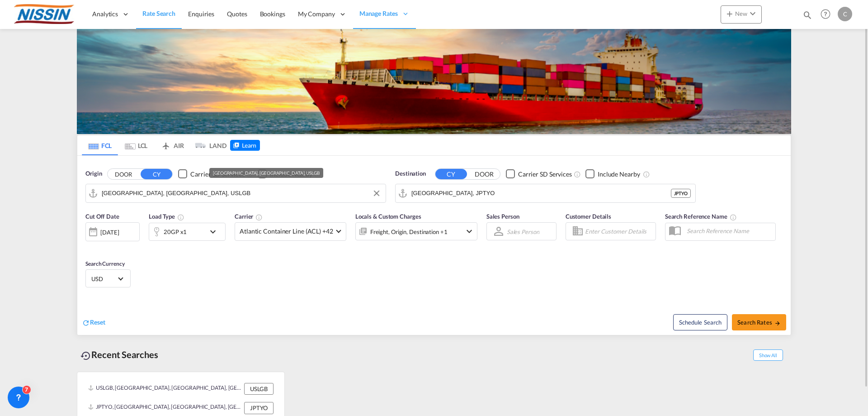 The image size is (868, 416). What do you see at coordinates (759, 322) in the screenshot?
I see `button: Search Ratesicon-arrow-right` at bounding box center [759, 322].